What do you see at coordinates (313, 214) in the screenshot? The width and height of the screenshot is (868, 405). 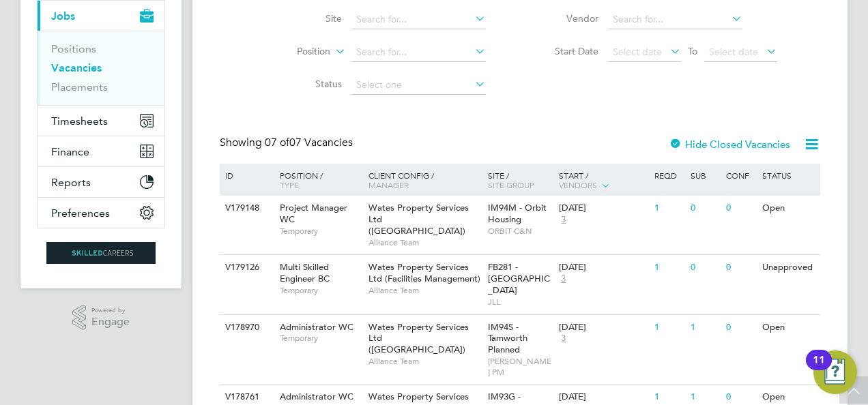 I see `span: Project Manager WC` at bounding box center [313, 214].